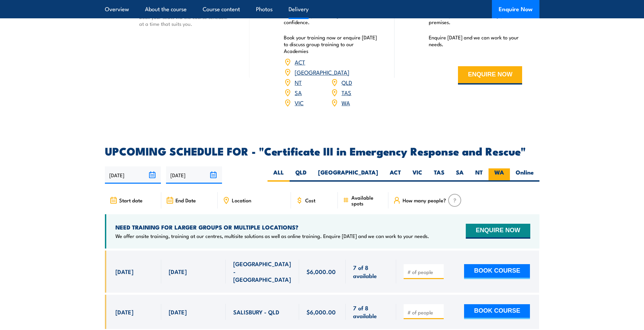 The image size is (644, 330). Describe the element at coordinates (479, 175) in the screenshot. I see `label: NT` at that location.